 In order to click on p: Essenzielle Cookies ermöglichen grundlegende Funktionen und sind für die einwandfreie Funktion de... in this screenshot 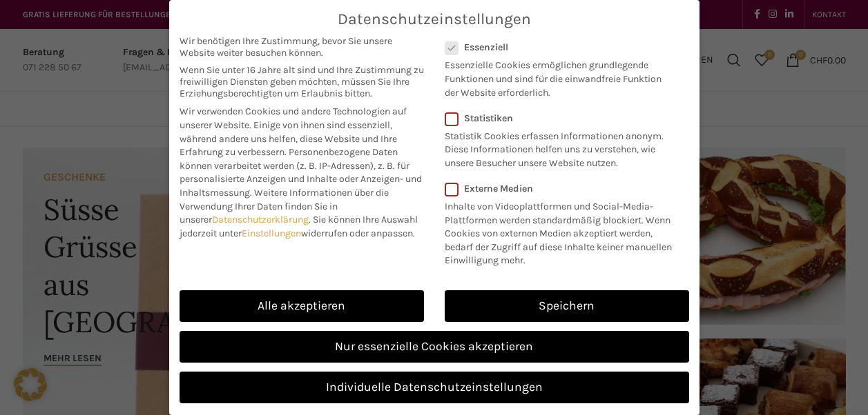, I will do `click(558, 76)`.